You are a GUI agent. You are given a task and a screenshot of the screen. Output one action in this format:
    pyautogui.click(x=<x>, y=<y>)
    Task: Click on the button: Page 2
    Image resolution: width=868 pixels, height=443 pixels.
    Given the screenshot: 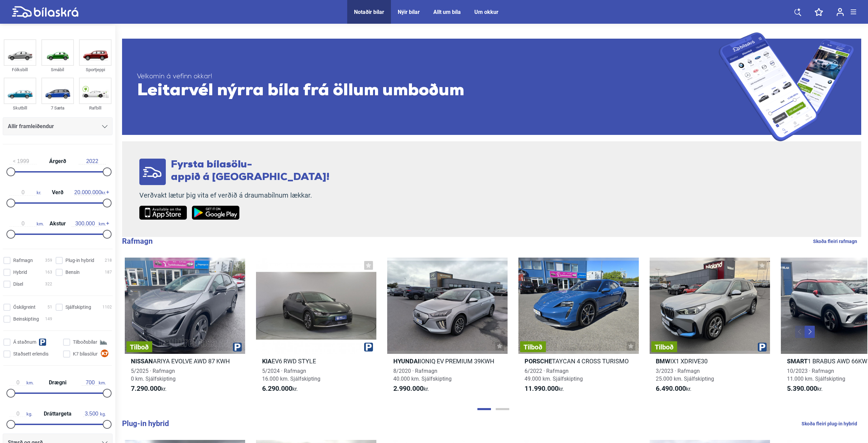 What is the action you would take?
    pyautogui.click(x=503, y=409)
    